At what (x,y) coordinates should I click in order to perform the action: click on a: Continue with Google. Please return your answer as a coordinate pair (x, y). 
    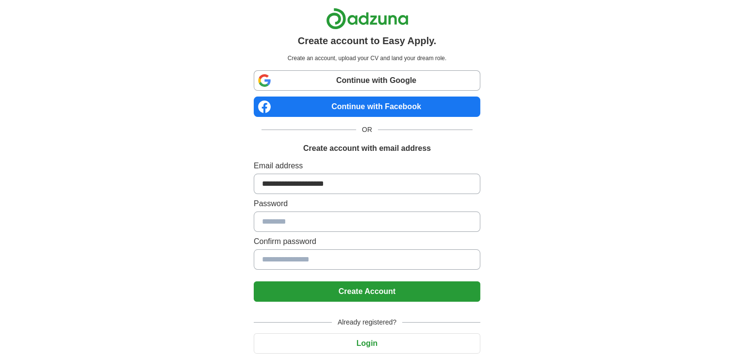
    Looking at the image, I should click on (367, 80).